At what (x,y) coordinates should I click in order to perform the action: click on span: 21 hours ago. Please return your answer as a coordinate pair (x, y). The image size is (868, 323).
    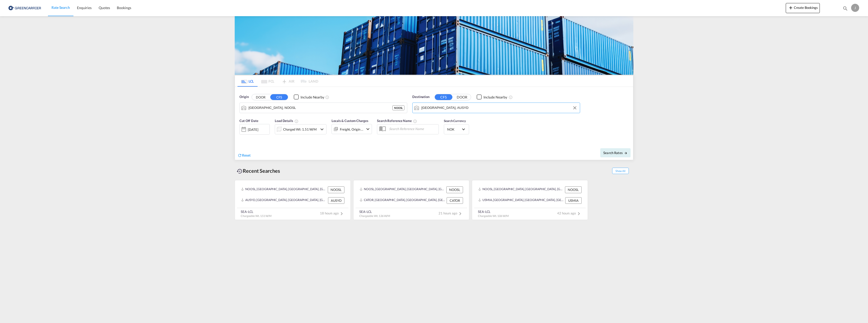
    Looking at the image, I should click on (451, 213).